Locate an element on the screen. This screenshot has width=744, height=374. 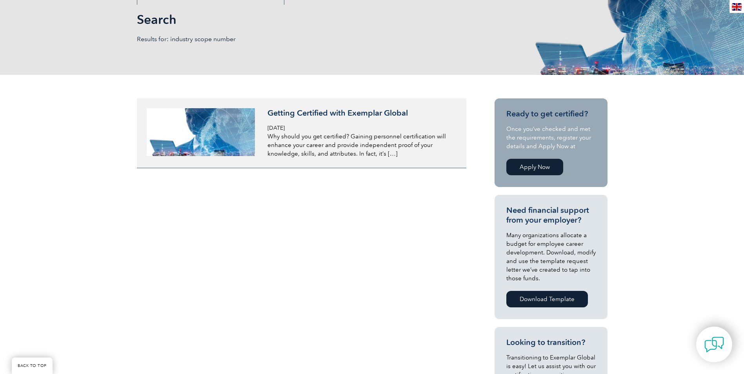
a: Download Template is located at coordinates (547, 299).